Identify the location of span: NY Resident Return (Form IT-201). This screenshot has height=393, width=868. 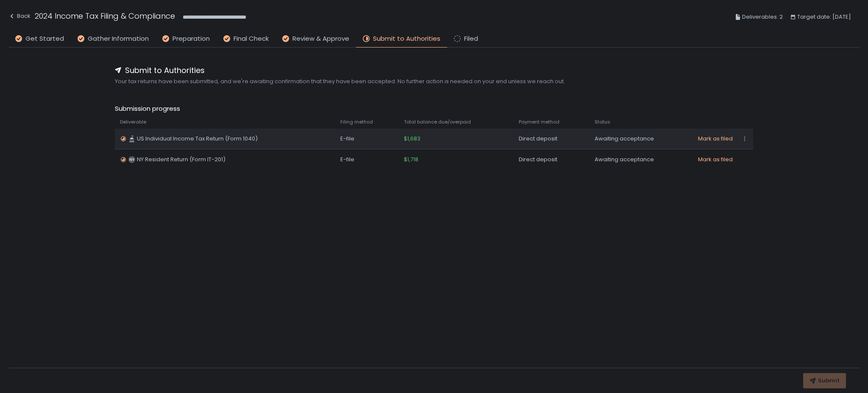
(181, 160).